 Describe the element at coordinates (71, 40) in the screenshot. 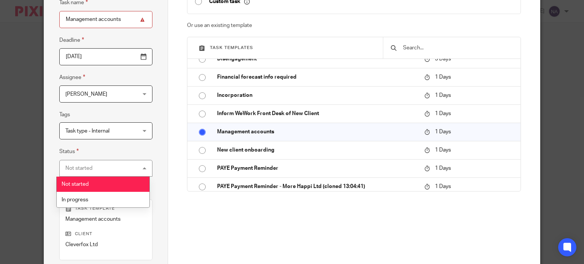

I see `label: Deadline` at that location.